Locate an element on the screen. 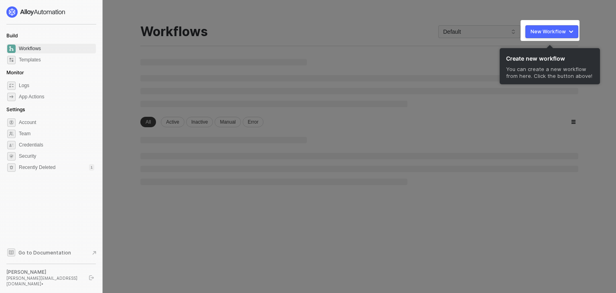 The width and height of the screenshot is (616, 293). span: credentials is located at coordinates (11, 145).